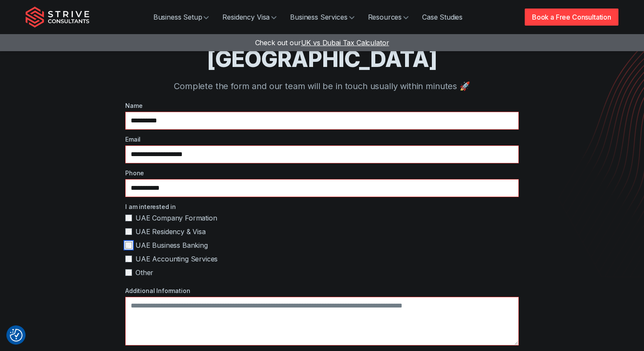 The image size is (644, 351). What do you see at coordinates (16, 335) in the screenshot?
I see `button: Consent Preferences` at bounding box center [16, 335].